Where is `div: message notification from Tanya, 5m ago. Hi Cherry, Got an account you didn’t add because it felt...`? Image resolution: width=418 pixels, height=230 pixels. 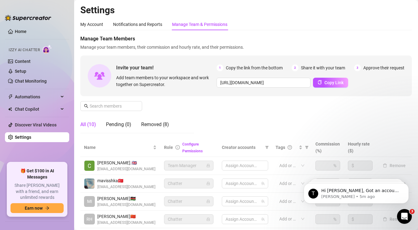 div: message notification from Tanya, 5m ago. Hi Cherry, Got an account you didn’t add because it felt... is located at coordinates (62, 23).